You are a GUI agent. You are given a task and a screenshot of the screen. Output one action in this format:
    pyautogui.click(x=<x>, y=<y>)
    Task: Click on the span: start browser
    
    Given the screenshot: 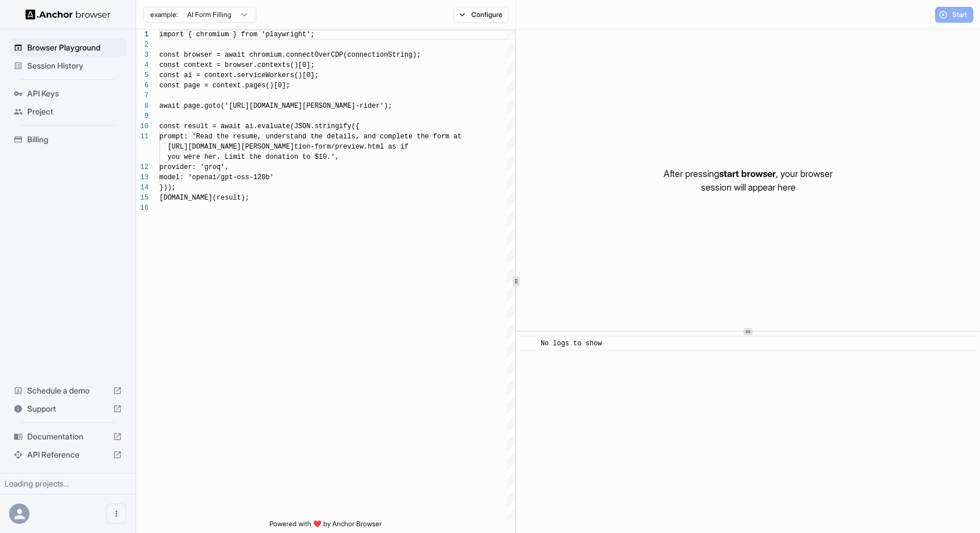 What is the action you would take?
    pyautogui.click(x=747, y=174)
    